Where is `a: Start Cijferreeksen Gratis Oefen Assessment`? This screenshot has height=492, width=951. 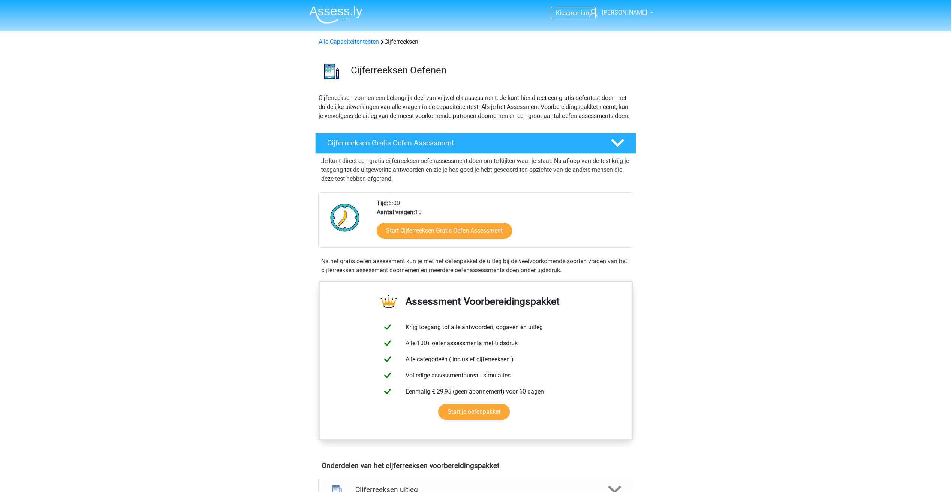
a: Start Cijferreeksen Gratis Oefen Assessment is located at coordinates (444, 231).